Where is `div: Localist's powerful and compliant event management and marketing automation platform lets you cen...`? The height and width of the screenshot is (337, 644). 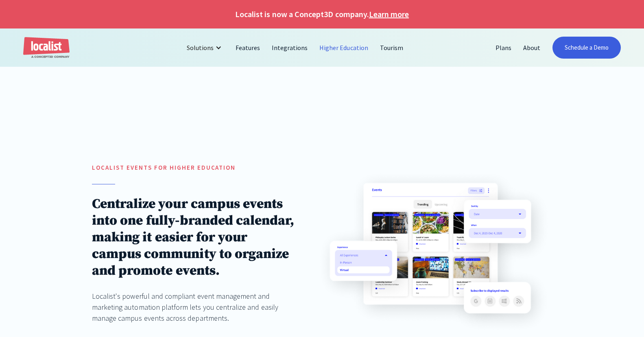 div: Localist's powerful and compliant event management and marketing automation platform lets you cen... is located at coordinates (195, 307).